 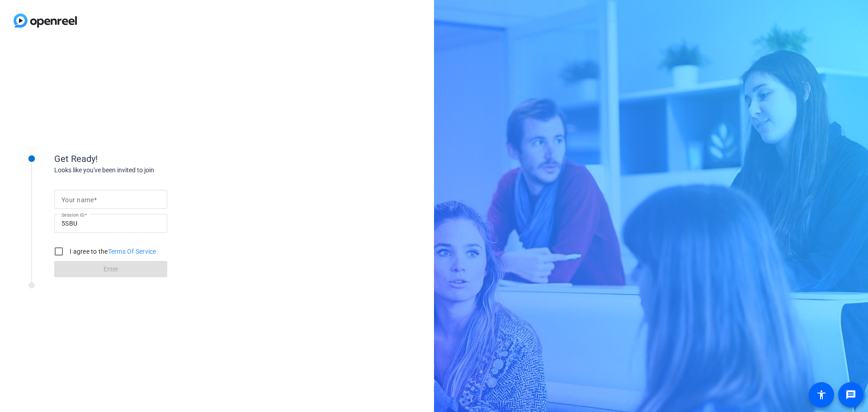 What do you see at coordinates (822, 395) in the screenshot?
I see `mat-icon: accessibility` at bounding box center [822, 395].